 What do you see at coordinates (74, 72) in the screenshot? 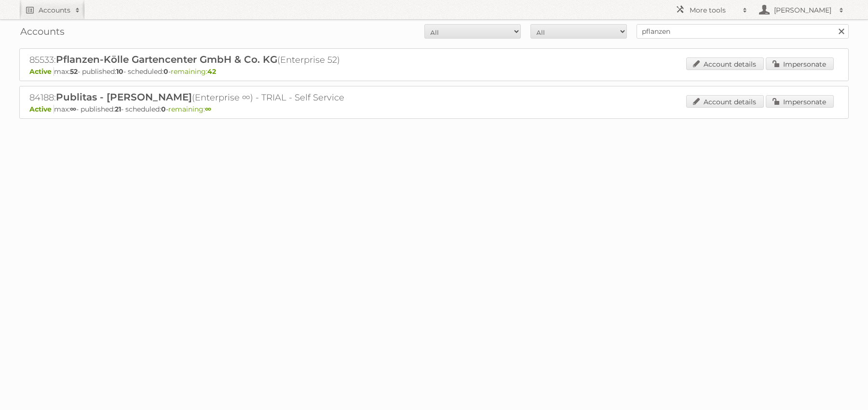
I see `strong: 52` at bounding box center [74, 72].